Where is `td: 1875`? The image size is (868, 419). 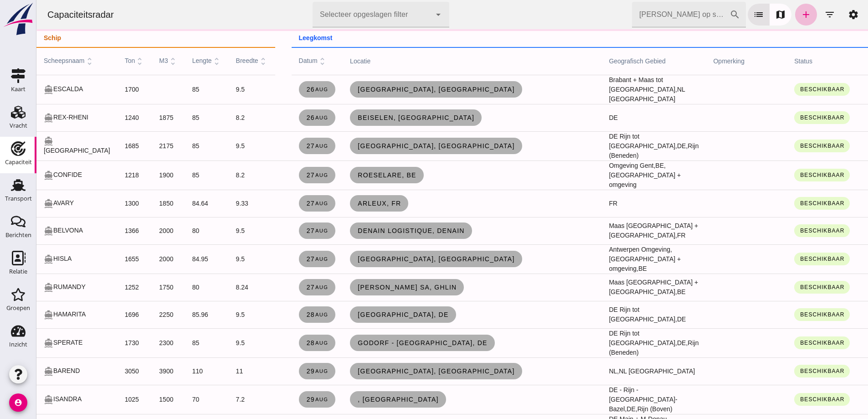 td: 1875 is located at coordinates (132, 118).